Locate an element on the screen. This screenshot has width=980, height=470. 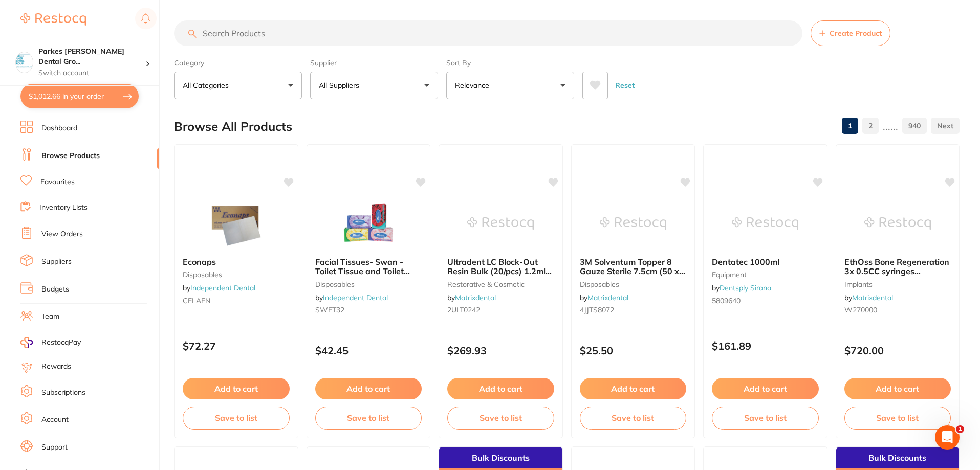
a: Favourites is located at coordinates (57, 182).